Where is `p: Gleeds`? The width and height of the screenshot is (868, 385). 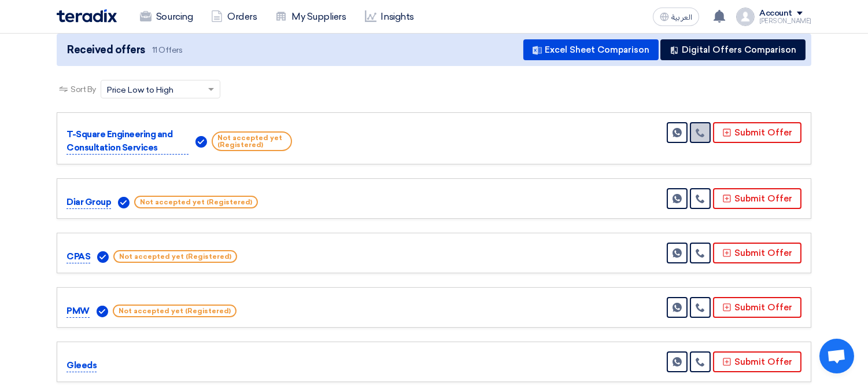 p: Gleeds is located at coordinates (82, 366).